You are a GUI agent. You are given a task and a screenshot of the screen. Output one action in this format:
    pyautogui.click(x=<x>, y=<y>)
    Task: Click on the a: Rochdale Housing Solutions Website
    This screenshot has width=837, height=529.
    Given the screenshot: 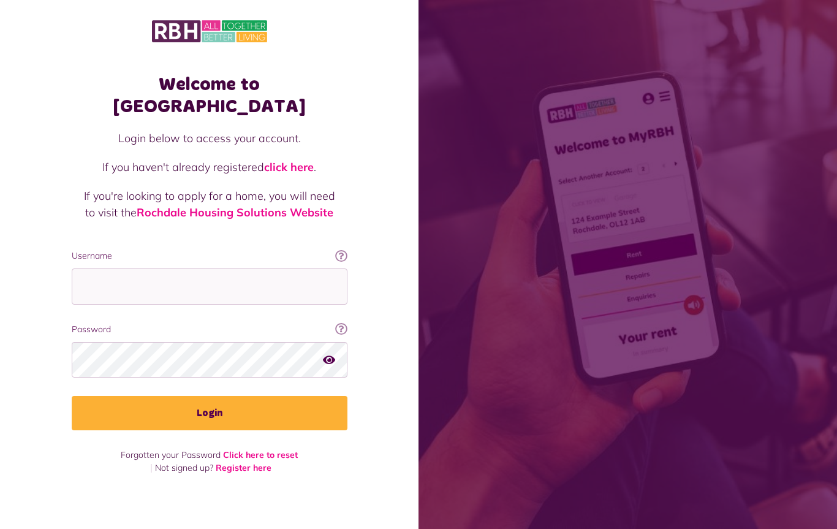 What is the action you would take?
    pyautogui.click(x=235, y=212)
    